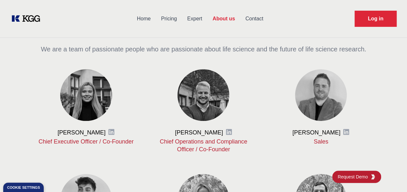 Image resolution: width=407 pixels, height=192 pixels. What do you see at coordinates (391, 177) in the screenshot?
I see `div: Chat Widget` at bounding box center [391, 177].